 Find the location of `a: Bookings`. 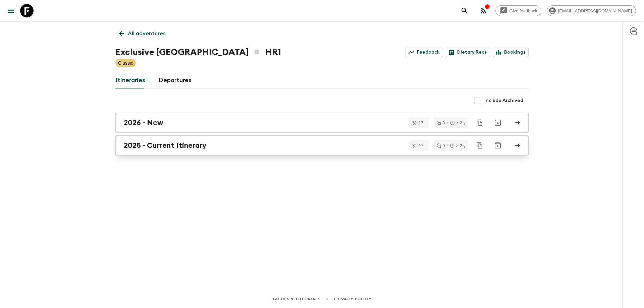

a: Bookings is located at coordinates (510, 52).